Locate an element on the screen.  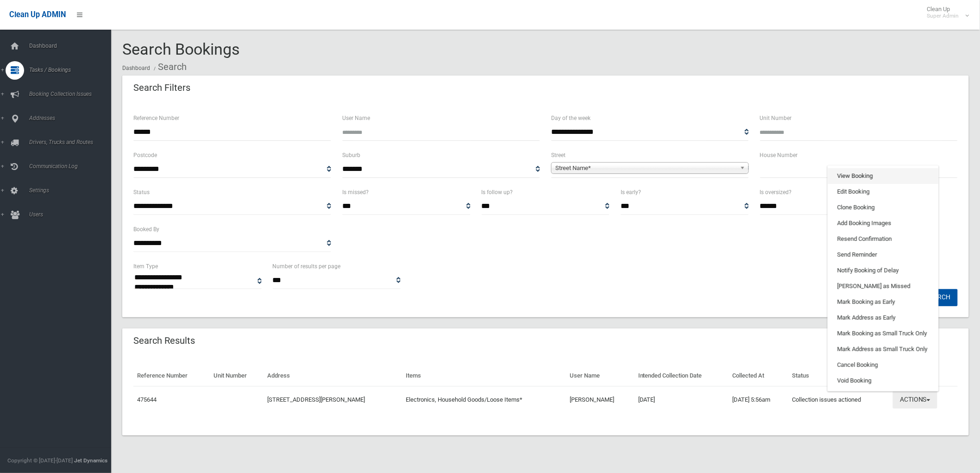
label: Booked By is located at coordinates (146, 229).